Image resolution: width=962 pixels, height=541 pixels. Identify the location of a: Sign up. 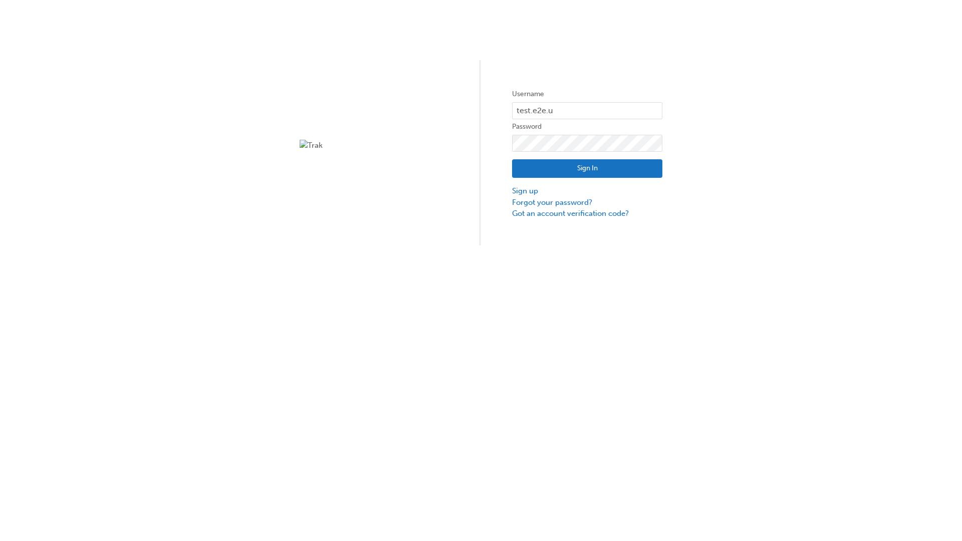
(587, 191).